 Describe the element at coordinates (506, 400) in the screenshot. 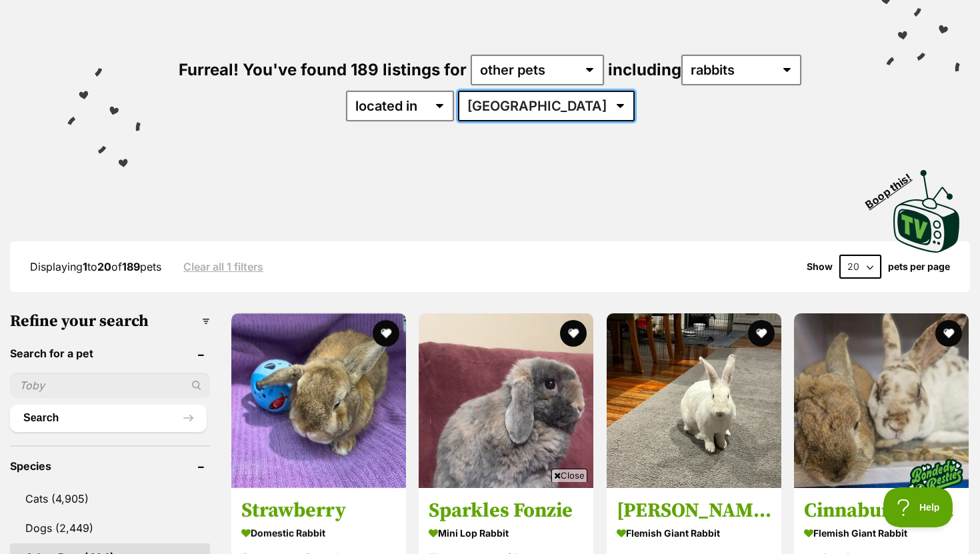

I see `img: Sparkles Fonzie - Mini Lop Rabbit` at that location.